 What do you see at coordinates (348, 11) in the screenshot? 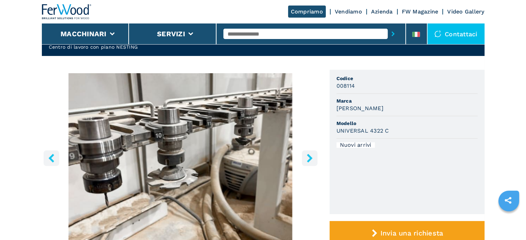
I see `a: Vendiamo` at bounding box center [348, 11].